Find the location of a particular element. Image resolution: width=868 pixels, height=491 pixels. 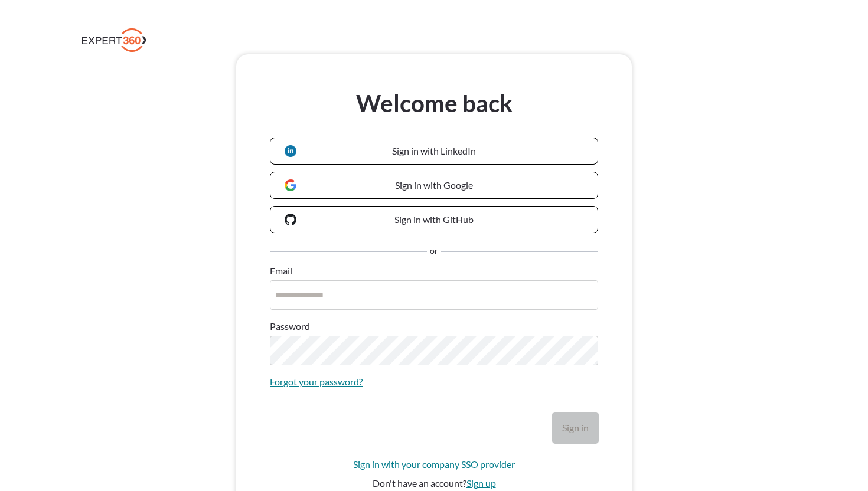

span: Sign in with GitHub is located at coordinates (434, 219).